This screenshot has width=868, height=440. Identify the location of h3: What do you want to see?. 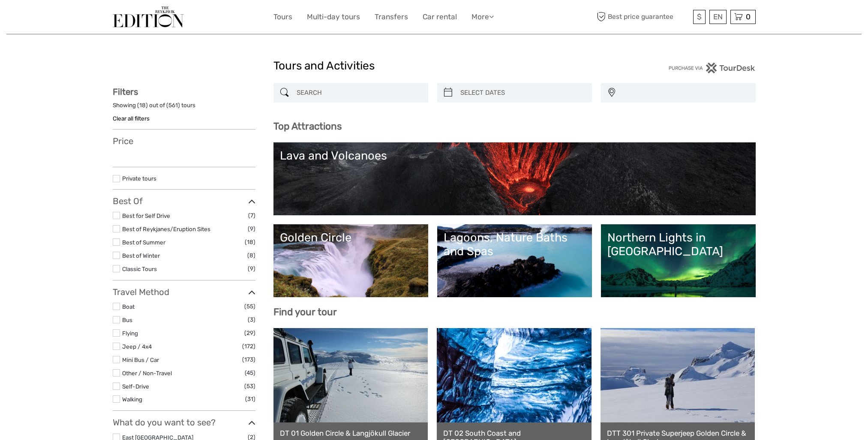
(184, 422).